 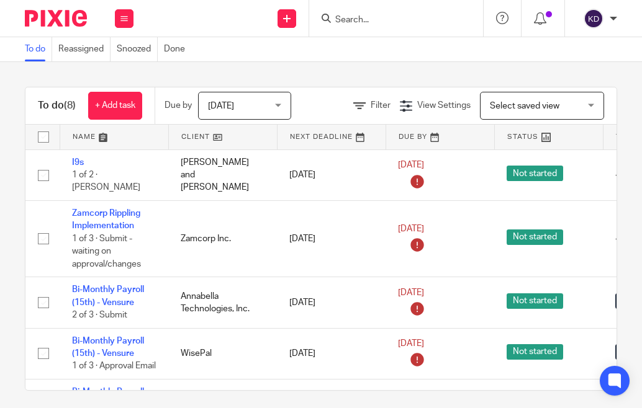 What do you see at coordinates (390, 20) in the screenshot?
I see `input: Search` at bounding box center [390, 20].